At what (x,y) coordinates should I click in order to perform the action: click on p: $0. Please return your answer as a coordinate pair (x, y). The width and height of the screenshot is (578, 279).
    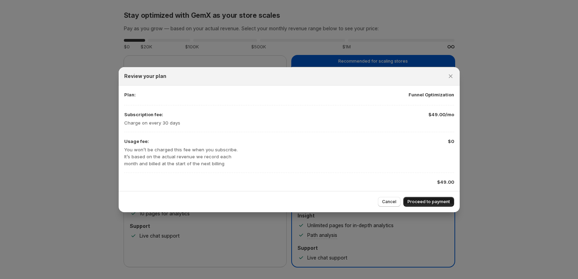
    Looking at the image, I should click on (451, 141).